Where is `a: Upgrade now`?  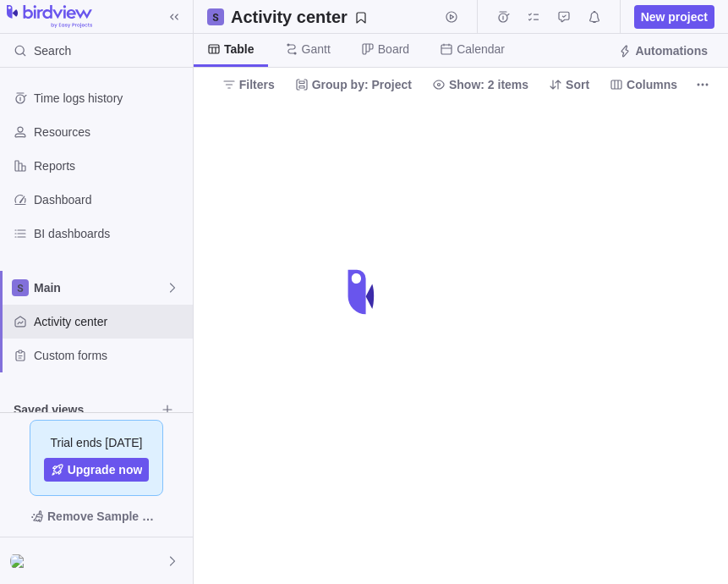 a: Upgrade now is located at coordinates (97, 470).